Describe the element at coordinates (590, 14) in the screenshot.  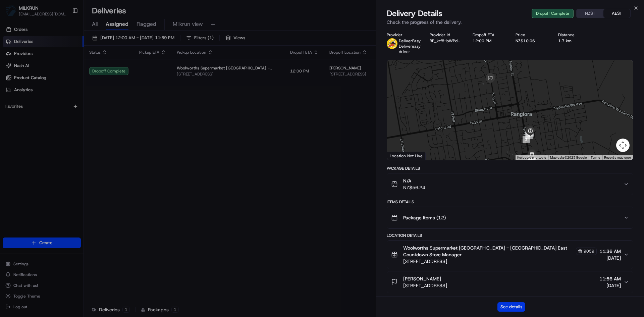
I see `button: NZST` at that location.